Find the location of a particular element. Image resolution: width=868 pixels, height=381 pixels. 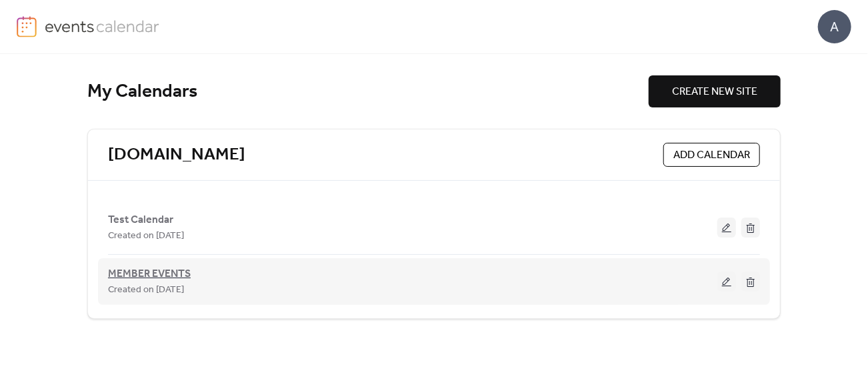

button: CREATE NEW SITE is located at coordinates (715, 92).